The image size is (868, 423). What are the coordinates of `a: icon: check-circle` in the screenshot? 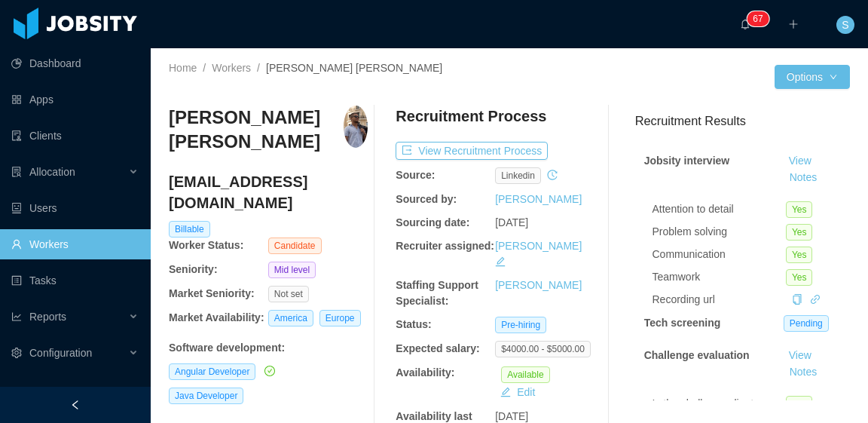 It's located at (269, 371).